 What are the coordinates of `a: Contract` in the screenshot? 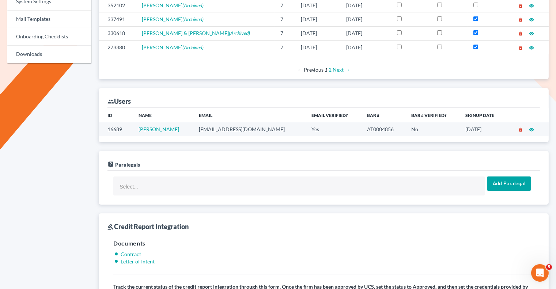 It's located at (131, 254).